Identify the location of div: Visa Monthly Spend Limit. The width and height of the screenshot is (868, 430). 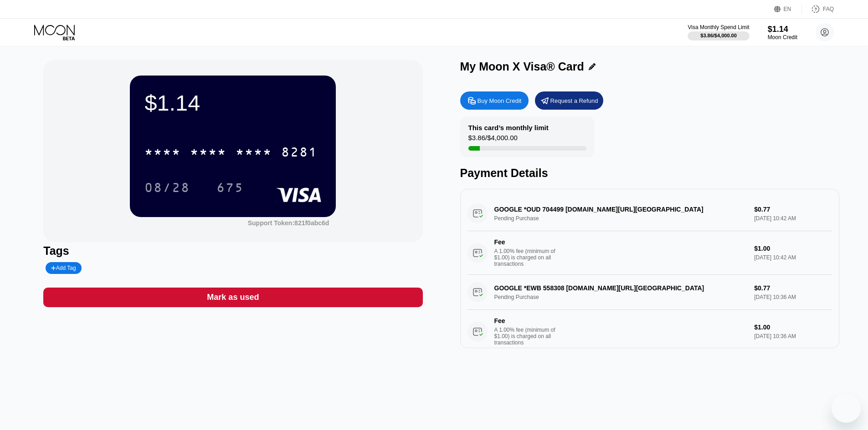
(719, 27).